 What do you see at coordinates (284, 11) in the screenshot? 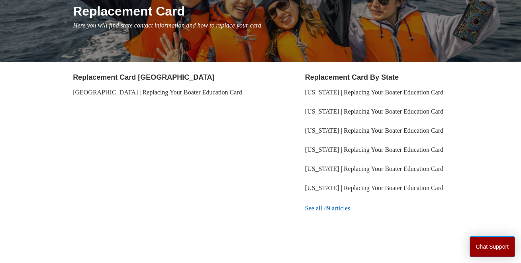
I see `h1: Replacement Card` at bounding box center [284, 11].